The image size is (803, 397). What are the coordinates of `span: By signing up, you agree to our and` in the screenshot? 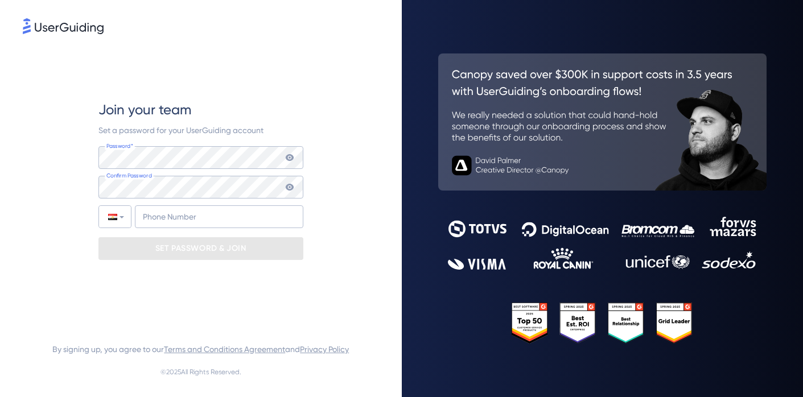 It's located at (200, 349).